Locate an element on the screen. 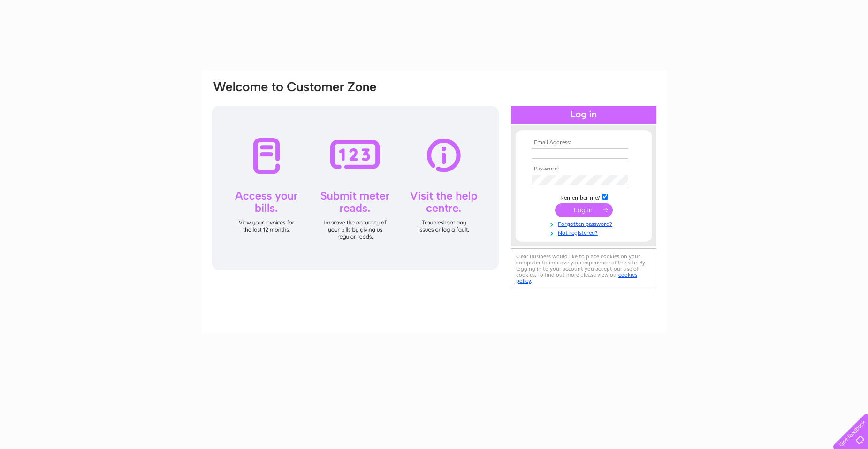 Image resolution: width=868 pixels, height=449 pixels. input: Submit is located at coordinates (584, 210).